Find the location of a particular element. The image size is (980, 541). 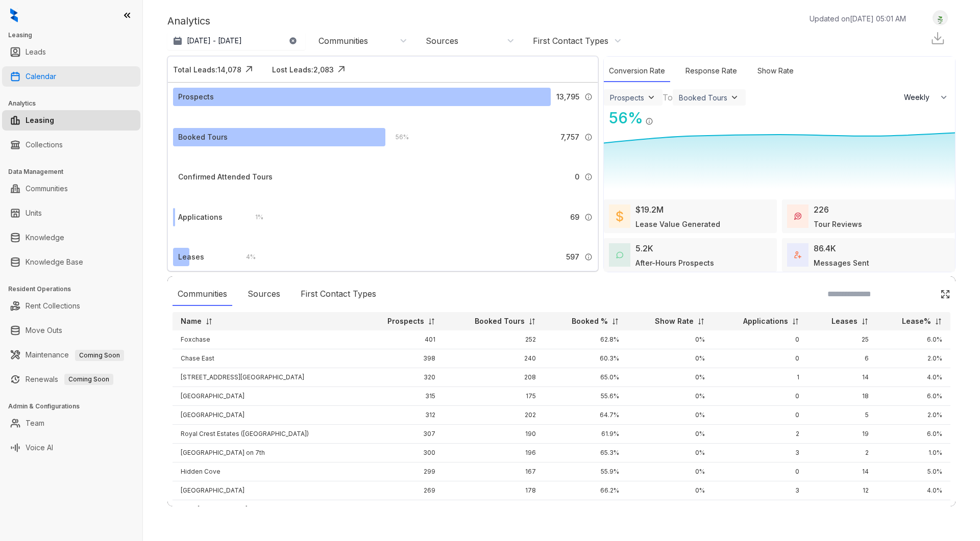

a: Leasing is located at coordinates (40, 120).